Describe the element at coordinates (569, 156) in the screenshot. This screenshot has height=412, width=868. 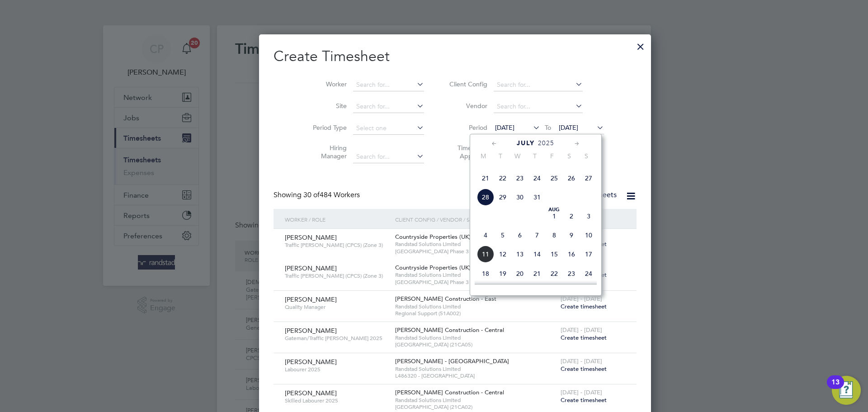
I see `span: S` at that location.